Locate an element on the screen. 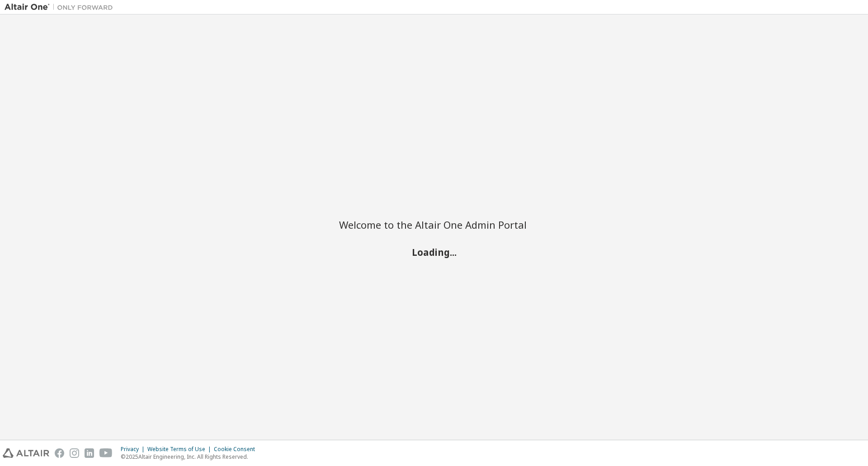 This screenshot has width=868, height=466. div: Website Terms of Use is located at coordinates (180, 449).